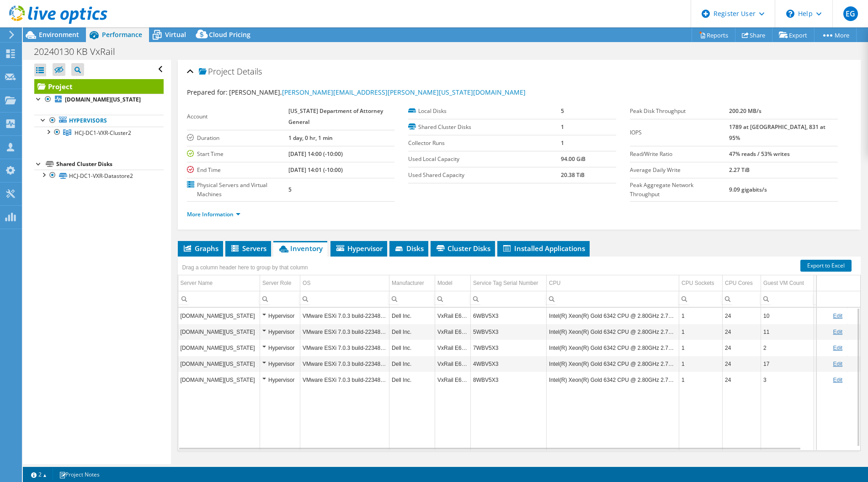 The width and height of the screenshot is (868, 482). Describe the element at coordinates (217, 72) in the screenshot. I see `span: Project` at that location.